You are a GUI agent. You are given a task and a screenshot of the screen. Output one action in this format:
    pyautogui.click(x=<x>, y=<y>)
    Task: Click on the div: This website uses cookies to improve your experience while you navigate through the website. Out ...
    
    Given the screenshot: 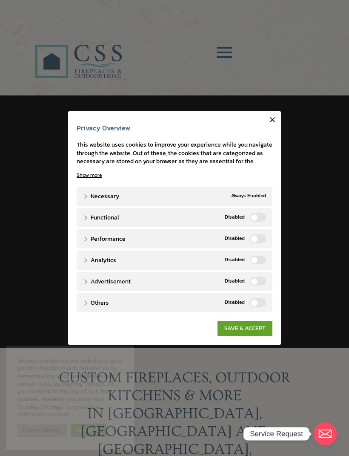 What is the action you would take?
    pyautogui.click(x=175, y=157)
    